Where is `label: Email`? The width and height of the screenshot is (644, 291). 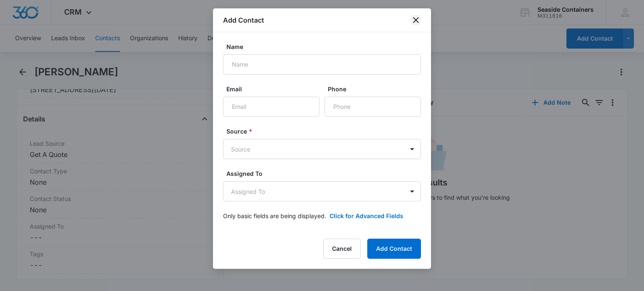
label: Email is located at coordinates (274, 89).